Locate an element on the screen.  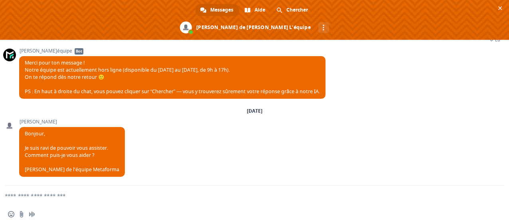
span: Message audio is located at coordinates (32, 214).